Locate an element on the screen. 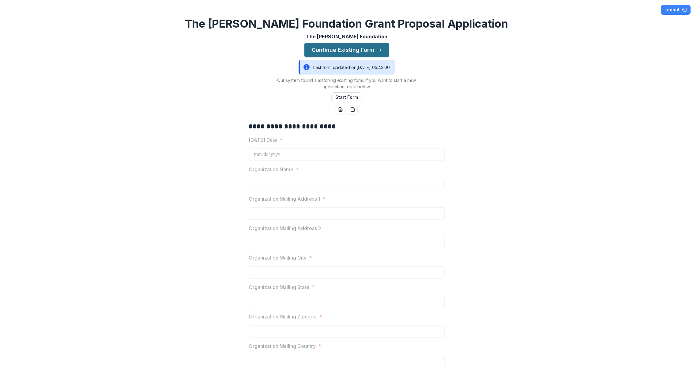  button: Logout is located at coordinates (676, 10).